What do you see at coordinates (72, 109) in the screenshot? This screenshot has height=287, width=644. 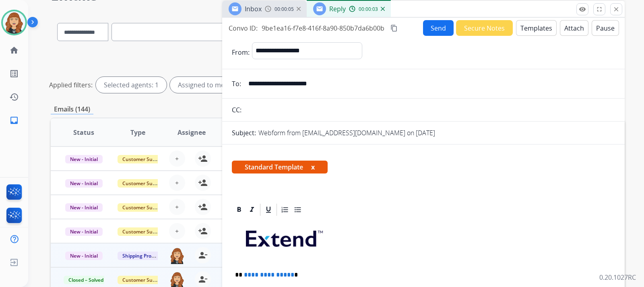 I see `p: Emails (144)` at bounding box center [72, 109].